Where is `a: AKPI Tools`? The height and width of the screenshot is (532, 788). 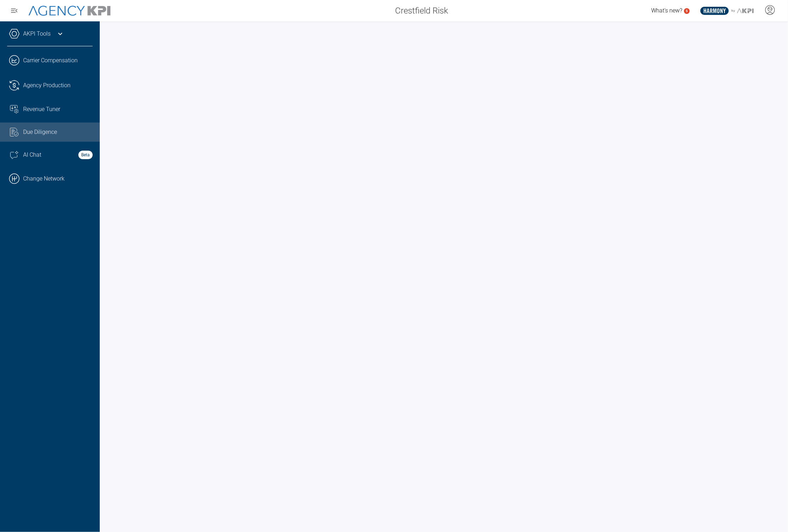
a: AKPI Tools is located at coordinates (36, 34).